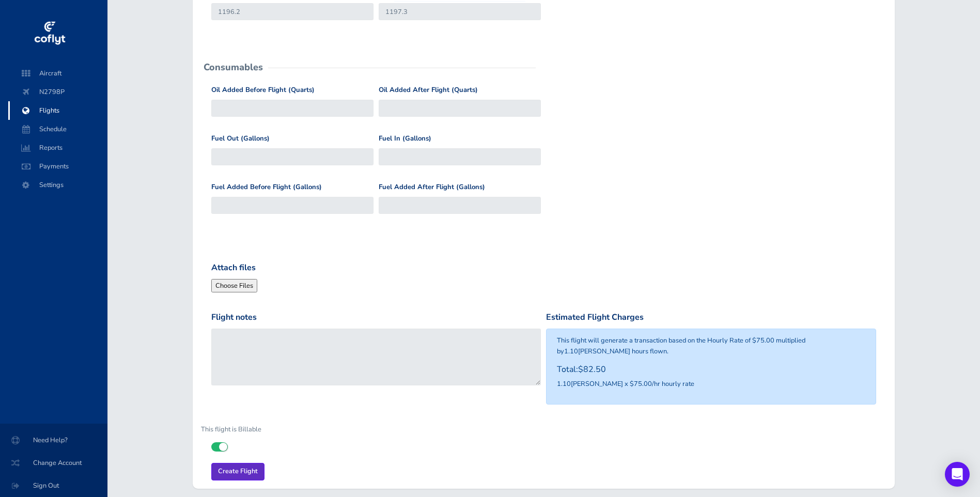 The height and width of the screenshot is (497, 980). Describe the element at coordinates (711, 370) in the screenshot. I see `h6: Total:` at that location.